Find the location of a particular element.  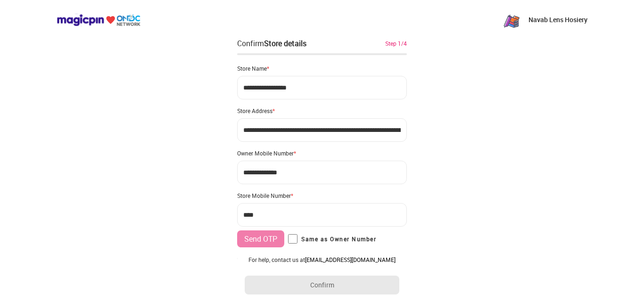

img: zN8eeJ7_1yFC7u6ROh_yaNnuSMByXp4ytvKet0ObAKR-3G77a2RQhNqTzPi8_o_OMQ7Yu_PgX43RpeKyGayj_rdr-Pw is located at coordinates (511, 20).